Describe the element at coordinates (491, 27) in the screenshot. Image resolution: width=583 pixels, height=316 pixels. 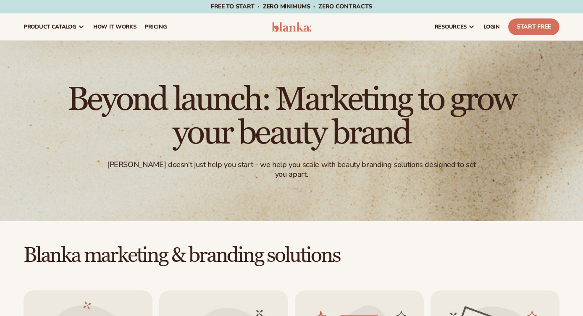
I see `a: LOGIN` at that location.